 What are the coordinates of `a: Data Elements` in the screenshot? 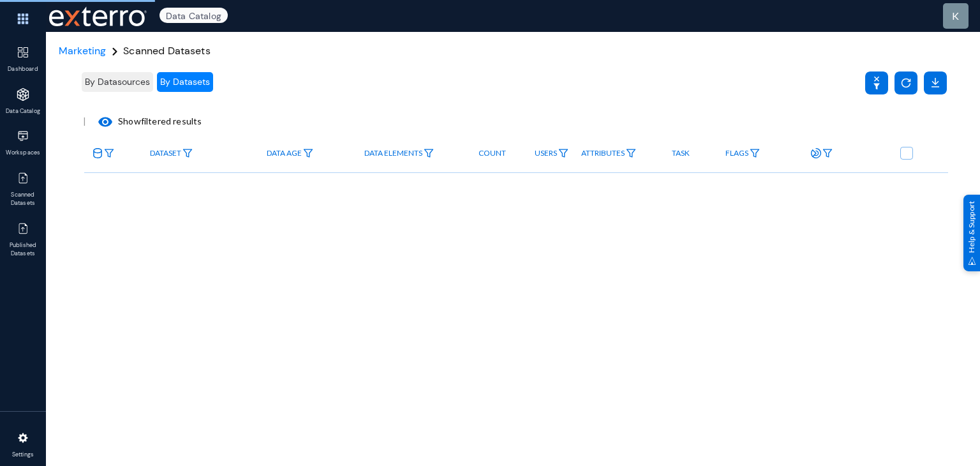 It's located at (399, 154).